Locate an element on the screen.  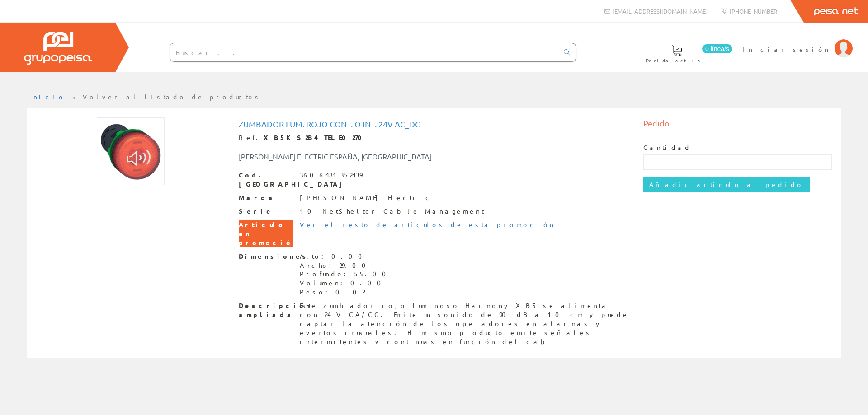
div: 10 NetShelter Cable Management is located at coordinates (392, 212).